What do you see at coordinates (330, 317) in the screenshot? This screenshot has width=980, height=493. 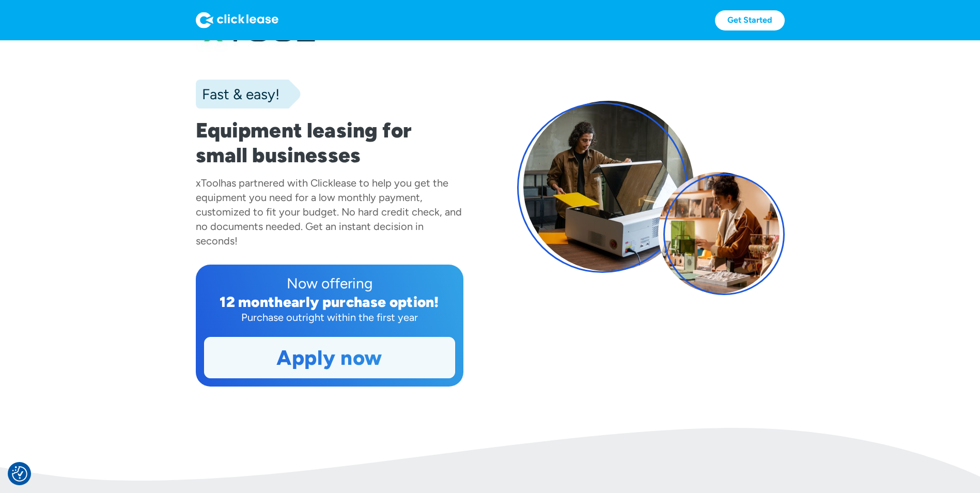 I see `div: Purchase outright within the first year` at bounding box center [330, 317].